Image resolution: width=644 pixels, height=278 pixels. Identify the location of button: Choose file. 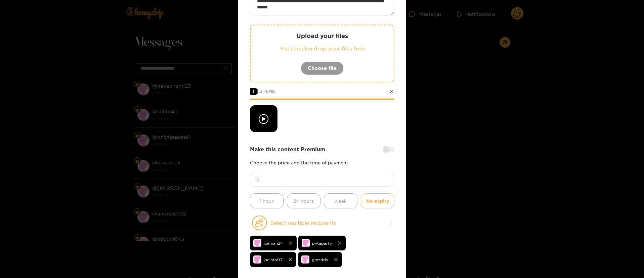
(322, 68).